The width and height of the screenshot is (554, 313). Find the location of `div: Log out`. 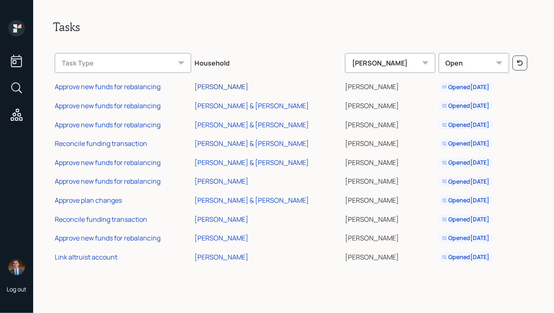

div: Log out is located at coordinates (17, 289).